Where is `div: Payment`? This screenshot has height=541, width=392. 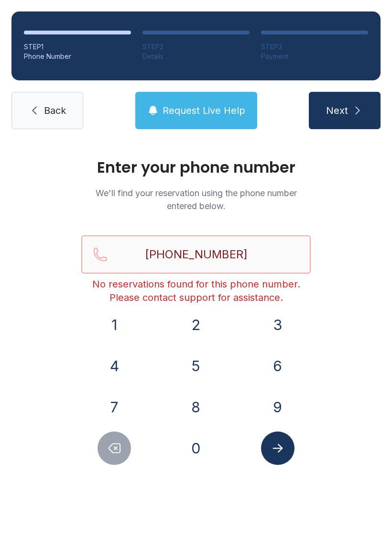
div: Payment is located at coordinates (315, 56).